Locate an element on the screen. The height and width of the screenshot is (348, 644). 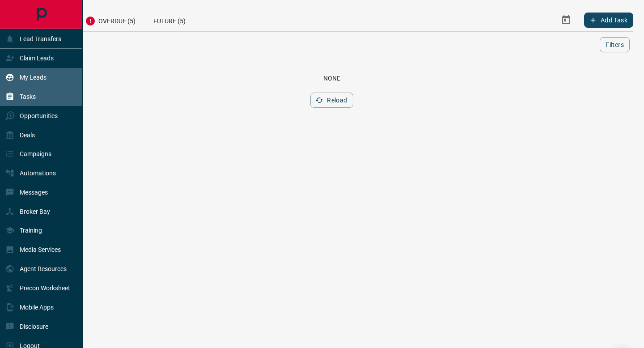
button: Add Task is located at coordinates (608, 20).